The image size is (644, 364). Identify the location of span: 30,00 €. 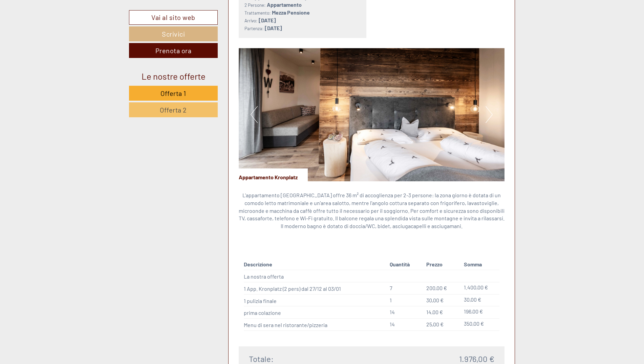
(435, 300).